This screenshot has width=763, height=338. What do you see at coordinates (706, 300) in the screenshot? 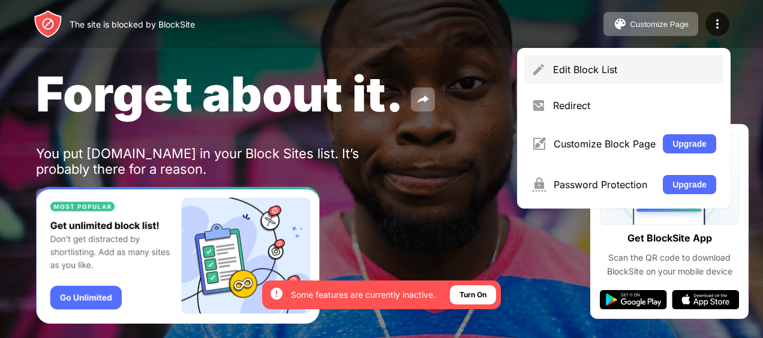
I see `img: app-store.svg` at bounding box center [706, 300].